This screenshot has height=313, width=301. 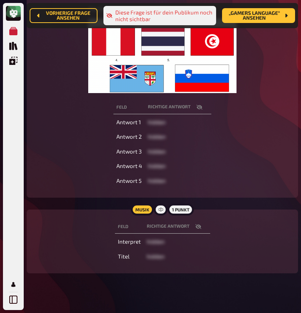 What do you see at coordinates (13, 61) in the screenshot?
I see `a: Einblendungen` at bounding box center [13, 61].